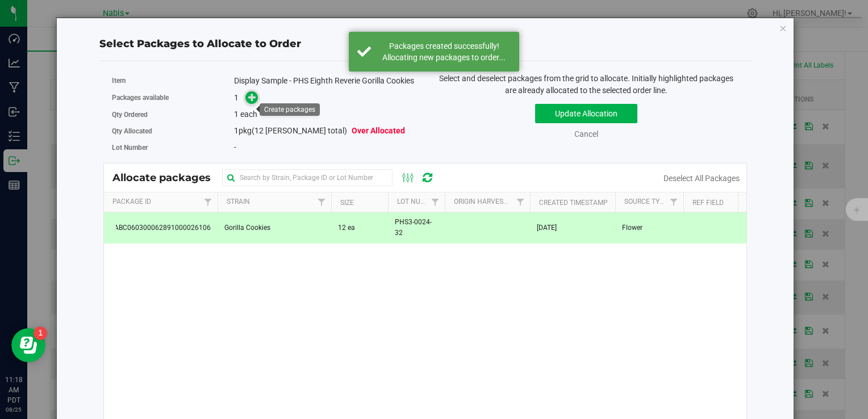 The height and width of the screenshot is (419, 868). What do you see at coordinates (482, 202) in the screenshot?
I see `a: Origin Harvests` at bounding box center [482, 202].